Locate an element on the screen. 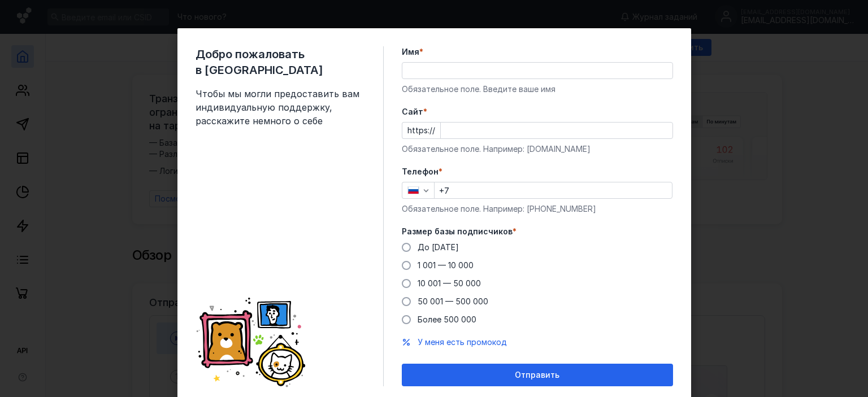 This screenshot has height=397, width=868. span: 10 001 — 50 000 is located at coordinates (449, 283).